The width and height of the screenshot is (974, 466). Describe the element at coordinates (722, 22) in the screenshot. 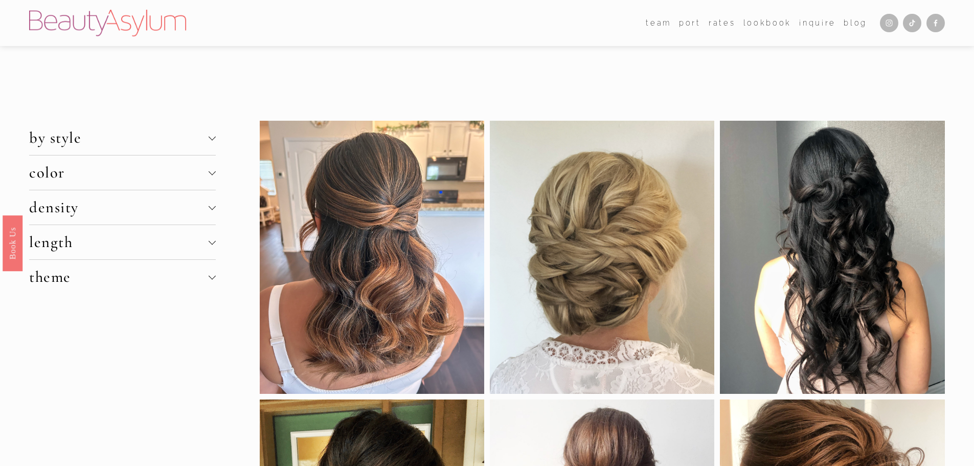

I see `a: Rates` at that location.